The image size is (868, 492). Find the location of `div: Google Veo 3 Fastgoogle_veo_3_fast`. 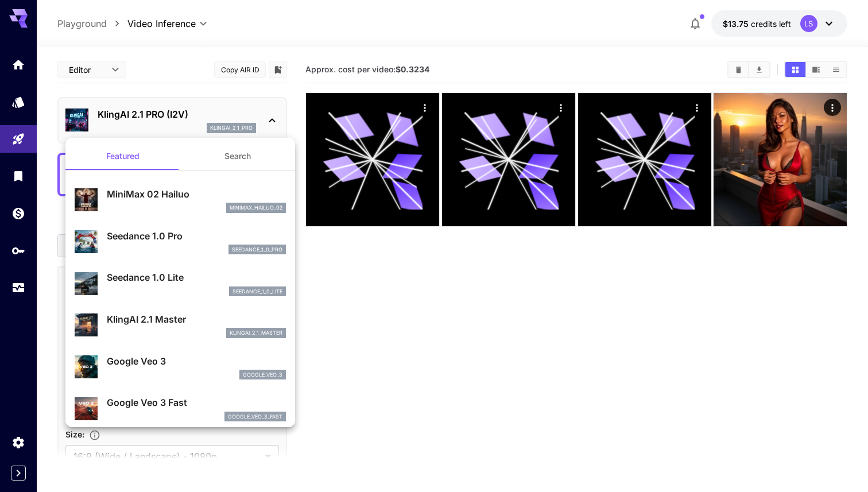

div: Google Veo 3 Fastgoogle_veo_3_fast is located at coordinates (181, 408).